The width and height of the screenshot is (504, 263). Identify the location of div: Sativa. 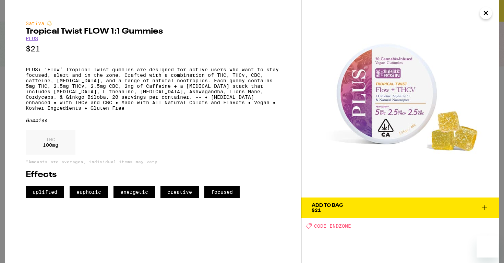
(153, 23).